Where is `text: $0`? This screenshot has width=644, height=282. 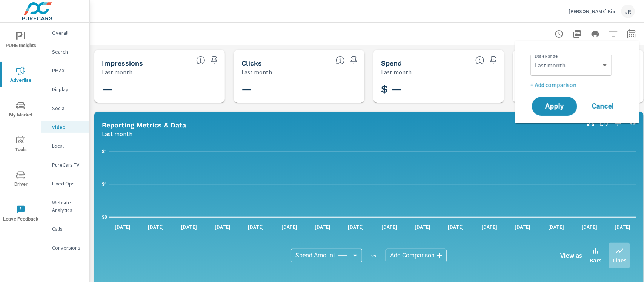
text: $0 is located at coordinates (105, 217).